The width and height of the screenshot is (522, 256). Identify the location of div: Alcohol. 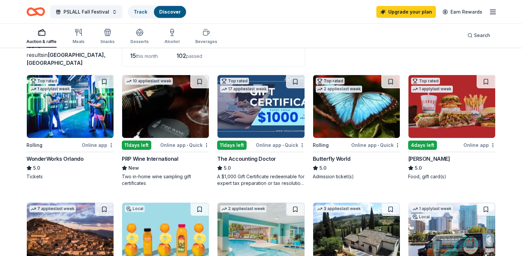
(172, 42).